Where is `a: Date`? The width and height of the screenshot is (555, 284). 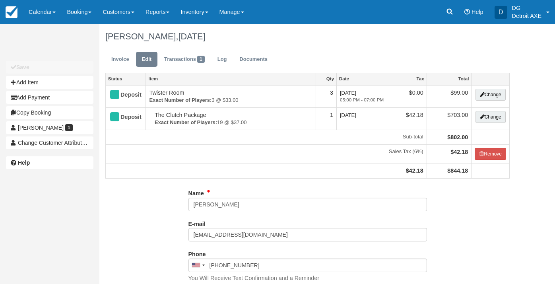
a: Date is located at coordinates (362, 79).